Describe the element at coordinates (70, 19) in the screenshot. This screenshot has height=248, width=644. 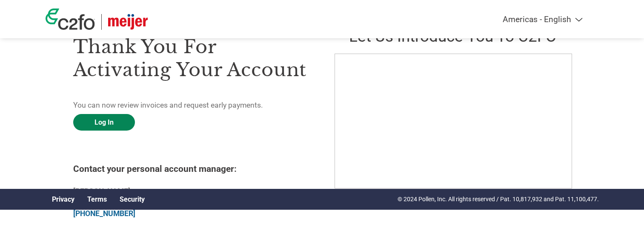
I see `img: c2fo logo` at that location.